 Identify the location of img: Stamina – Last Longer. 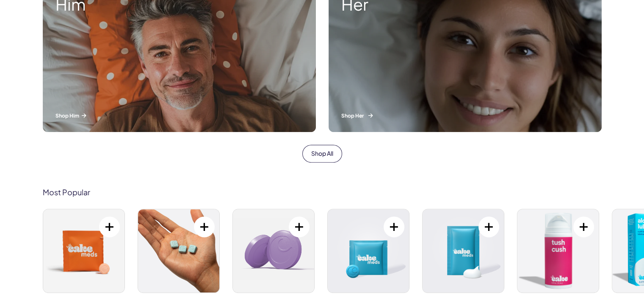
(274, 251).